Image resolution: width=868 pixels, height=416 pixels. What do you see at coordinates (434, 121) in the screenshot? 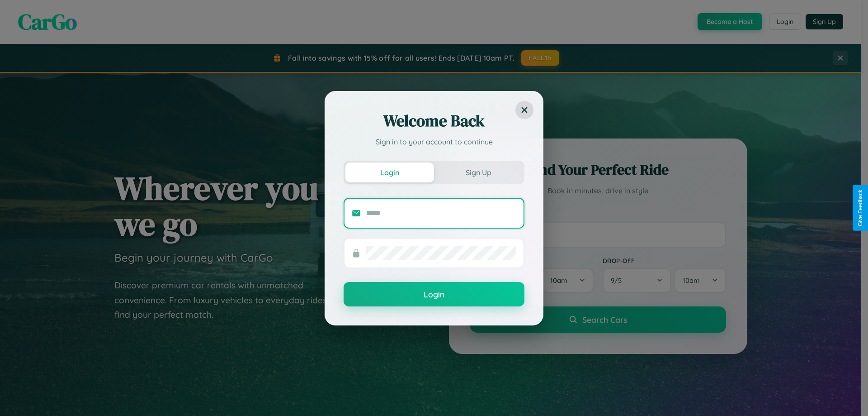
I see `h2: Welcome Back` at bounding box center [434, 121].